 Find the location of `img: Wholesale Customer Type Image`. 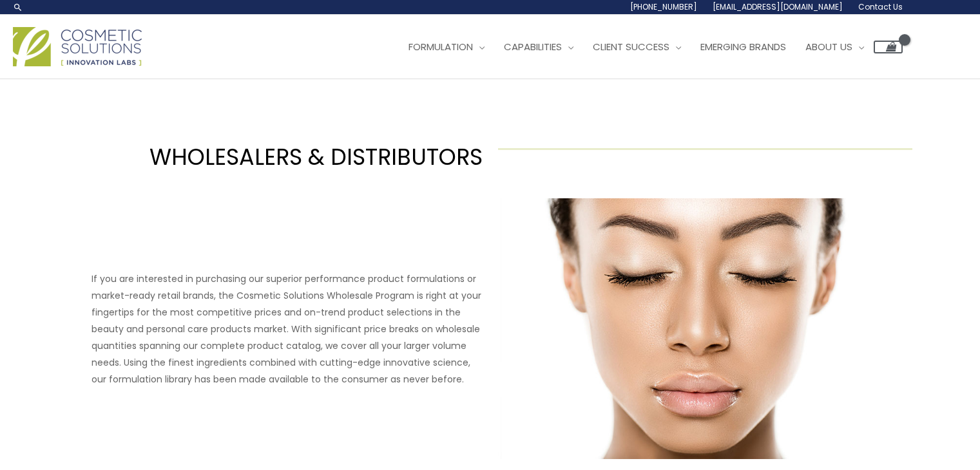

img: Wholesale Customer Type Image is located at coordinates (693, 329).